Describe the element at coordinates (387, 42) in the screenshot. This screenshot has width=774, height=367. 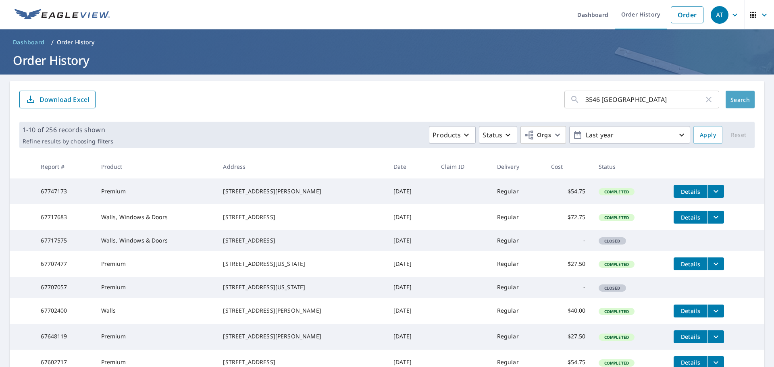
I see `nav: breadcrumb` at that location.